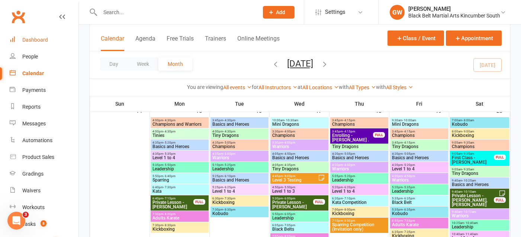 The image size is (521, 237). What do you see at coordinates (299, 165) in the screenshot?
I see `span: 4:05pm` at bounding box center [299, 165].